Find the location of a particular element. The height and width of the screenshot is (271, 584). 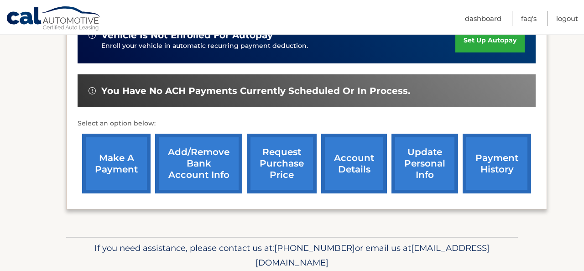

a: payment history is located at coordinates (497, 163).